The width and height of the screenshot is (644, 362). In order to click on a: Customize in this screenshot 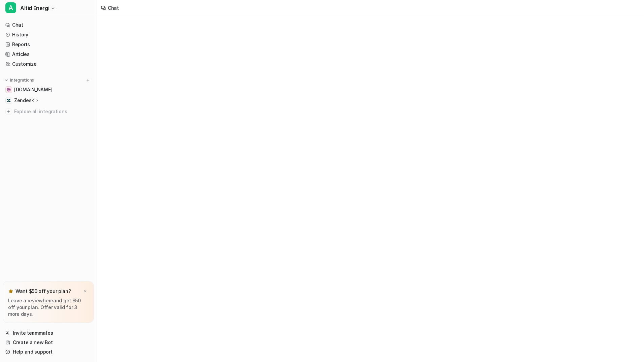, I will do `click(48, 64)`.